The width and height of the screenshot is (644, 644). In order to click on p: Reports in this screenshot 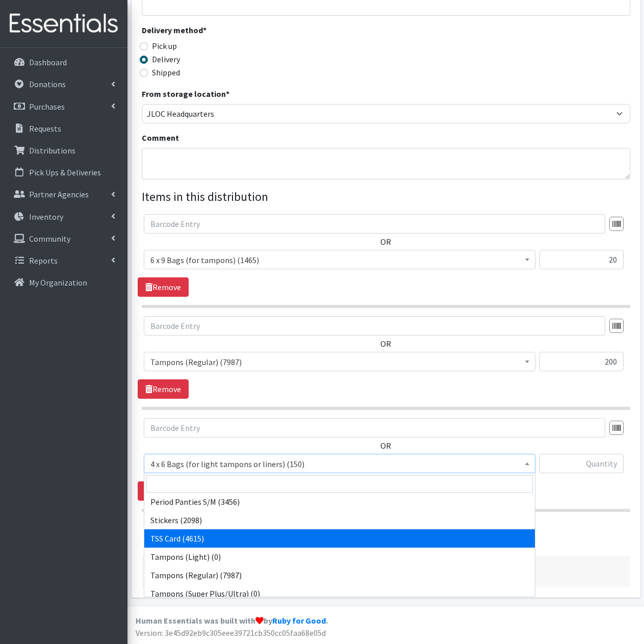, I will do `click(43, 261)`.